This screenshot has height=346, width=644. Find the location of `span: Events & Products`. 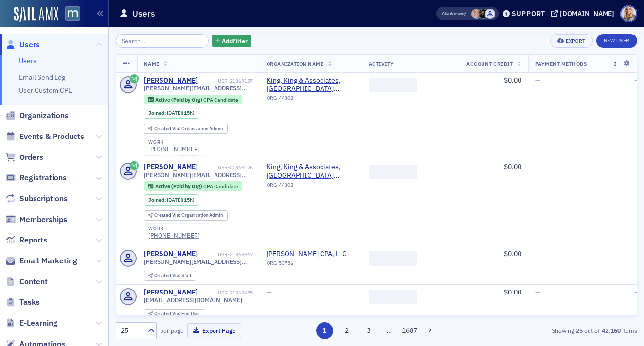

span: Events & Products is located at coordinates (51, 136).